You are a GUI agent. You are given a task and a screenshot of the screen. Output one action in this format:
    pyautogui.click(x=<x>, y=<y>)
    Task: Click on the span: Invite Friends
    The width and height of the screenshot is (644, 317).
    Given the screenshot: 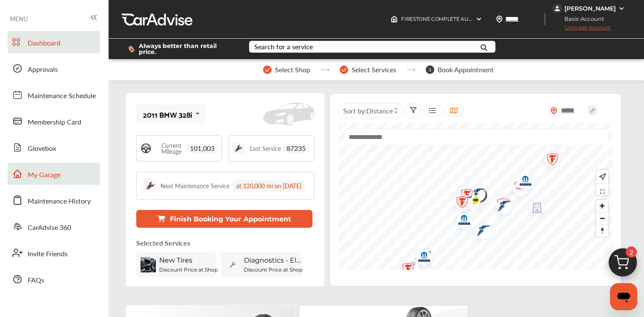 What is the action you would take?
    pyautogui.click(x=48, y=254)
    